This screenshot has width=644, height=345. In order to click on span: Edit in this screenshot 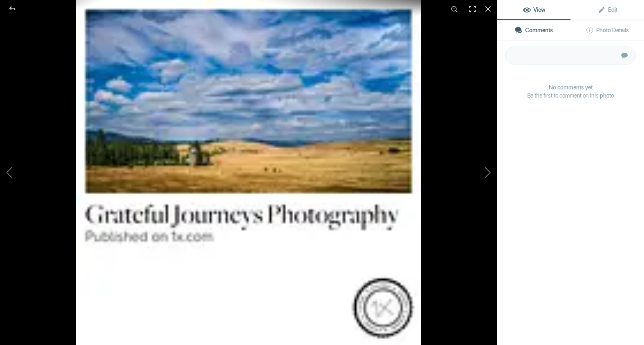, I will do `click(607, 10)`.